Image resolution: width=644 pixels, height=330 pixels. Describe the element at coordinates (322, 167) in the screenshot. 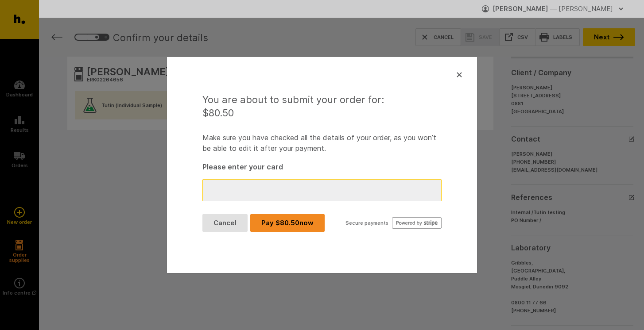

I see `div: Please enter your card` at that location.